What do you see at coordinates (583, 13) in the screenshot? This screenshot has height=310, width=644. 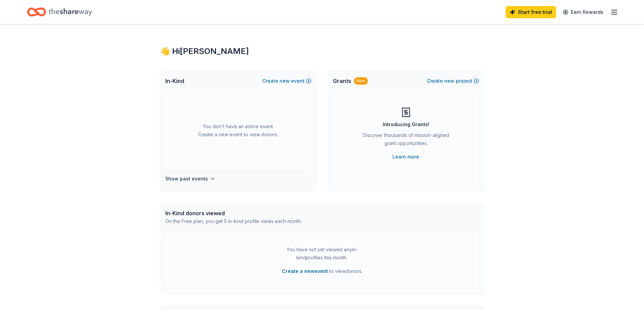 I see `a: Earn Rewards` at bounding box center [583, 13].